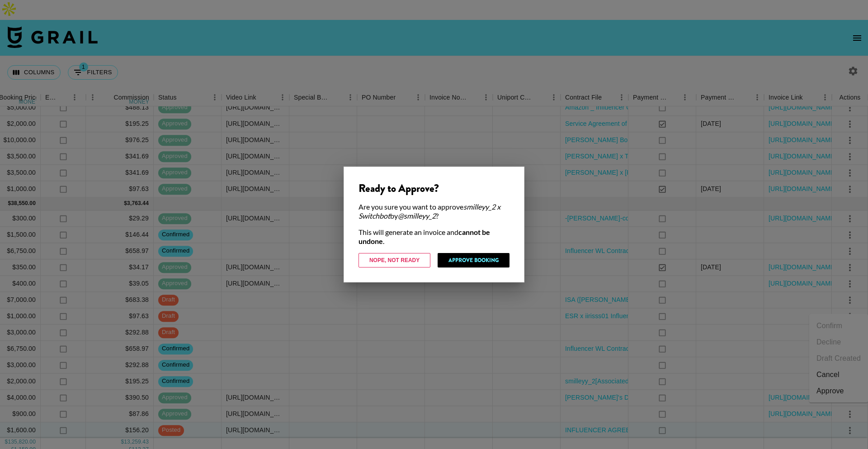 Image resolution: width=868 pixels, height=449 pixels. I want to click on em: @ smilleyy_2, so click(417, 215).